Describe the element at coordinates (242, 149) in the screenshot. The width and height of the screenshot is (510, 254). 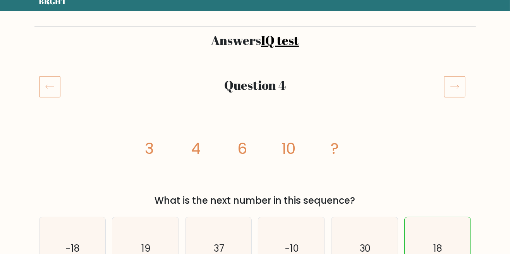
I see `tspan: 6` at that location.